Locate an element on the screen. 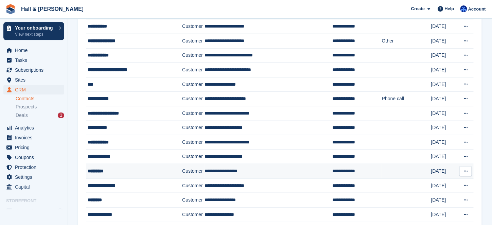  a: Your onboarding View next steps is located at coordinates (34, 31).